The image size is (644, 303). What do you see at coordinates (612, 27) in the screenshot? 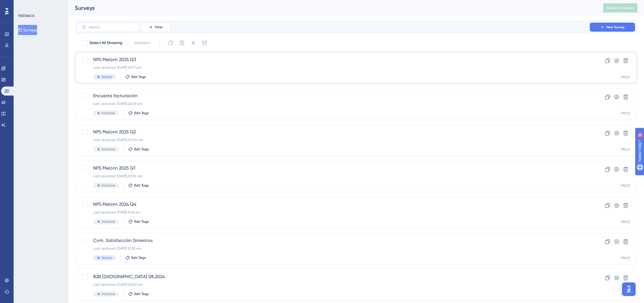
I see `button: New Survey` at bounding box center [612, 27].